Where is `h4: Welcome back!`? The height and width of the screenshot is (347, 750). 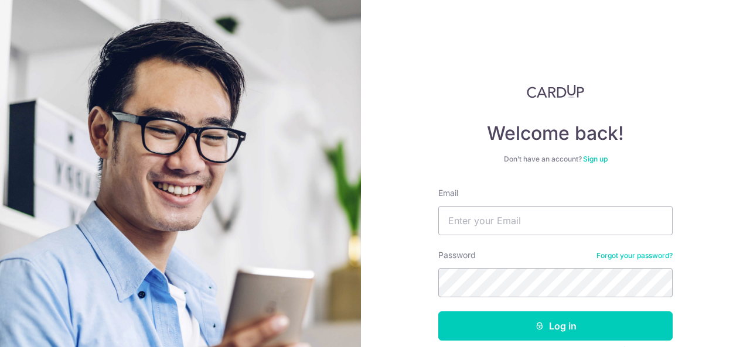 h4: Welcome back! is located at coordinates (555, 134).